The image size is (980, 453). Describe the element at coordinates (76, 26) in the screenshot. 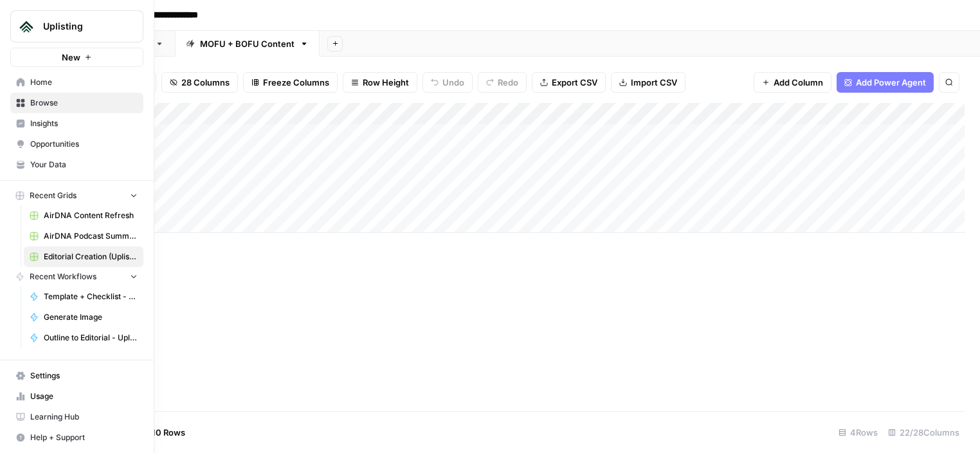

I see `button: Workspace: Uplisting` at that location.